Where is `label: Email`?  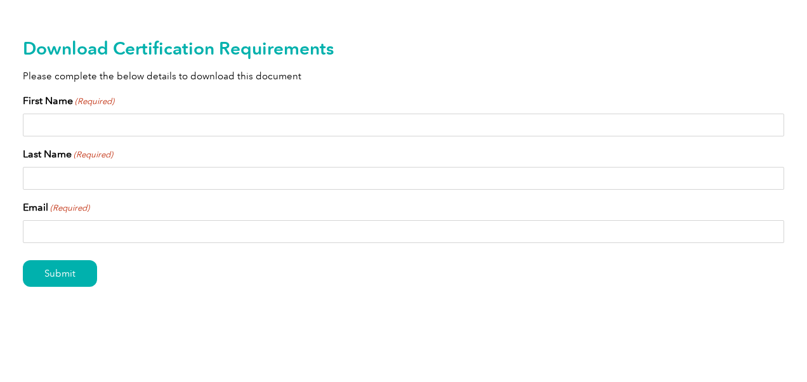
label: Email is located at coordinates (56, 208).